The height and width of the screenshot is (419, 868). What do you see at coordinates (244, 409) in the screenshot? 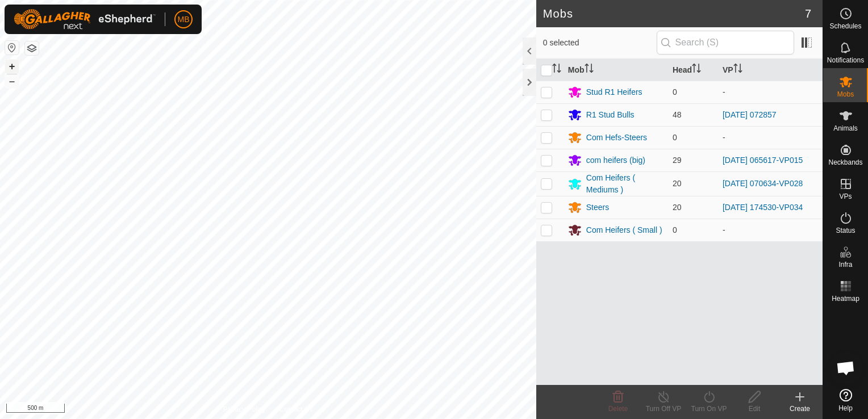
I see `a: Privacy Policy` at bounding box center [244, 409].